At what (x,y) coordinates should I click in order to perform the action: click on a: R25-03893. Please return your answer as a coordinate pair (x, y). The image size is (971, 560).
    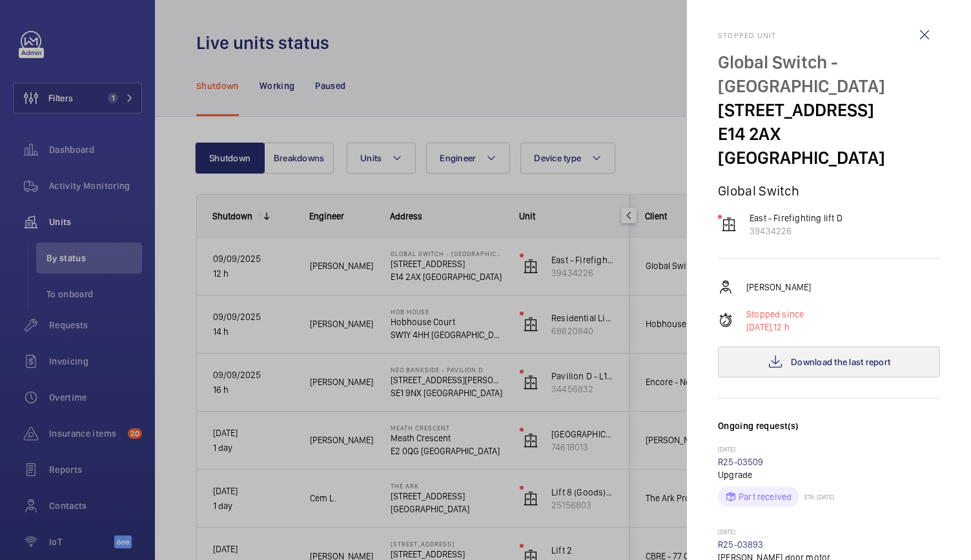
    Looking at the image, I should click on (740, 545).